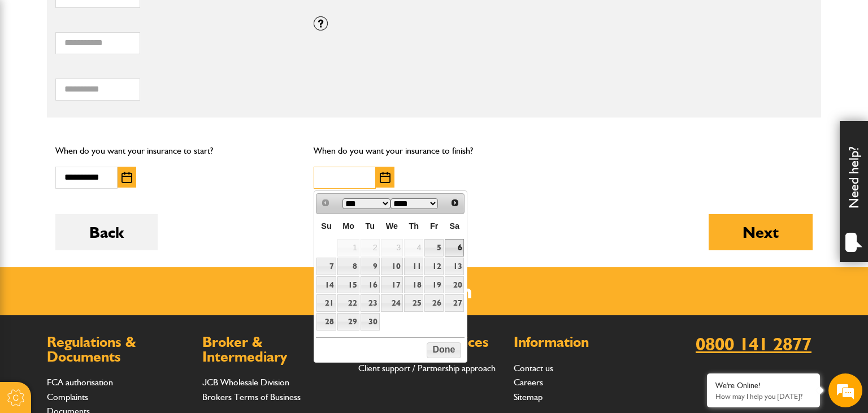 The image size is (868, 413). I want to click on h2: Regulations & Documents, so click(119, 349).